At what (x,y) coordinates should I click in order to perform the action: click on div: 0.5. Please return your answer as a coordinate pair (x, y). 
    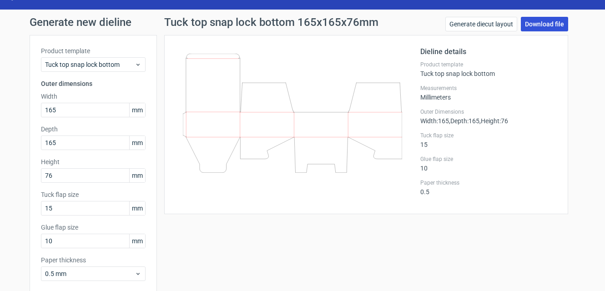
    Looking at the image, I should click on (489, 188).